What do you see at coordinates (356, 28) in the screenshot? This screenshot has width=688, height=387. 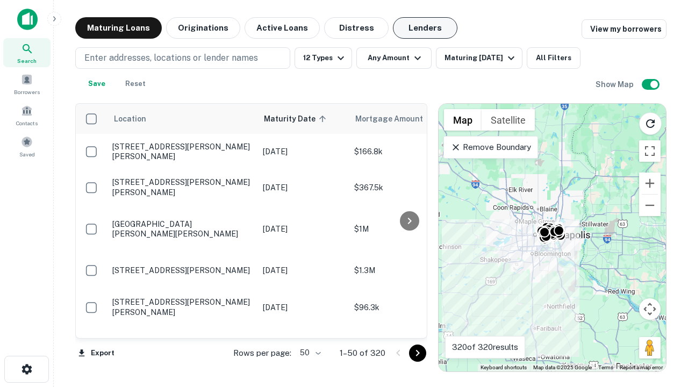 I see `button: Distress` at bounding box center [356, 28].